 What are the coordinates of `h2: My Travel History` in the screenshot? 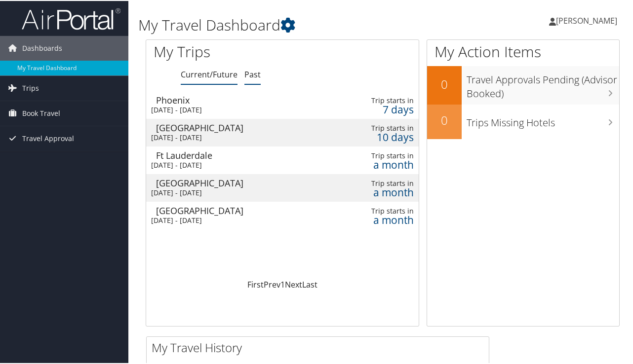 It's located at (320, 346).